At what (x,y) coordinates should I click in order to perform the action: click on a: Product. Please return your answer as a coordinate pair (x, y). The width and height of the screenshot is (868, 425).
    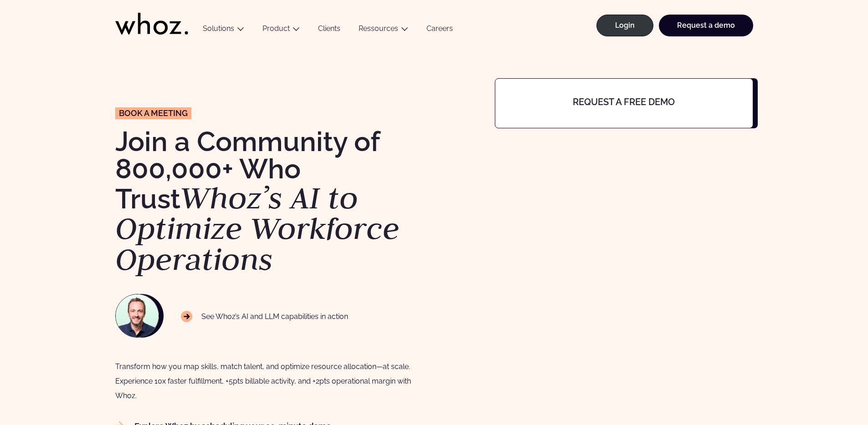
    Looking at the image, I should click on (276, 28).